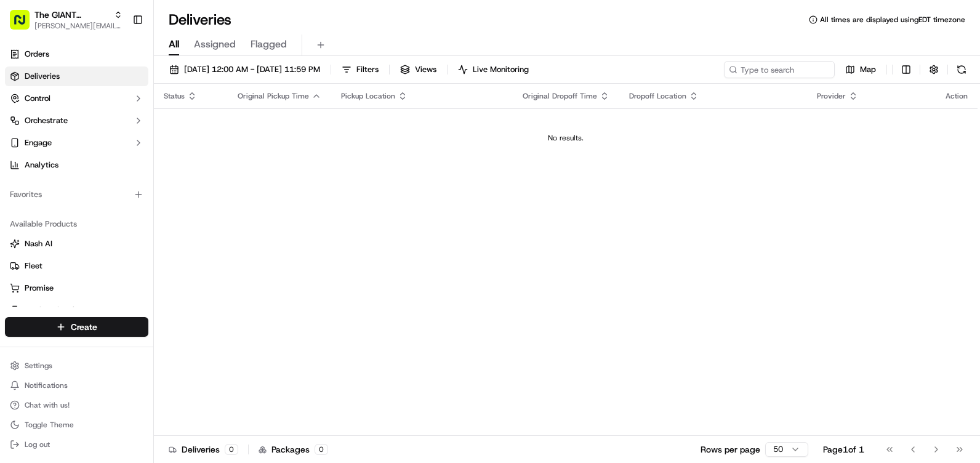 The width and height of the screenshot is (980, 463). I want to click on img: 1736555255976-a54dd68f-1ca7-489b-9aae-adbdc363a1c4, so click(23, 129).